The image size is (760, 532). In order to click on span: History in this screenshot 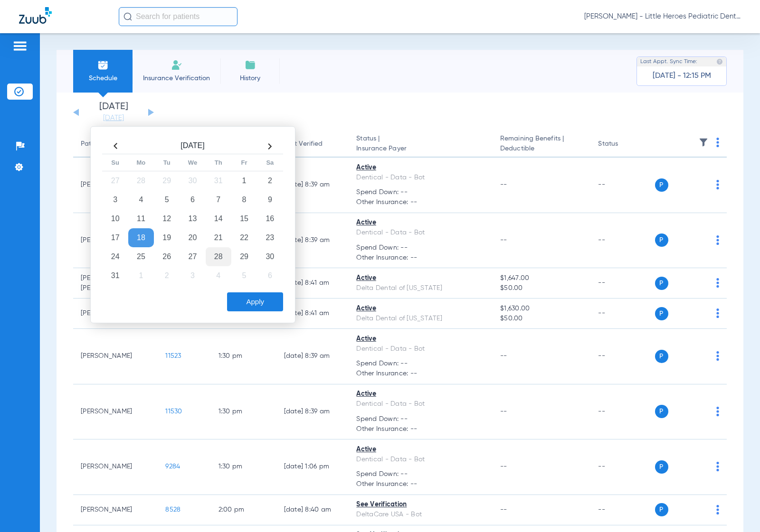, I will do `click(250, 79)`.